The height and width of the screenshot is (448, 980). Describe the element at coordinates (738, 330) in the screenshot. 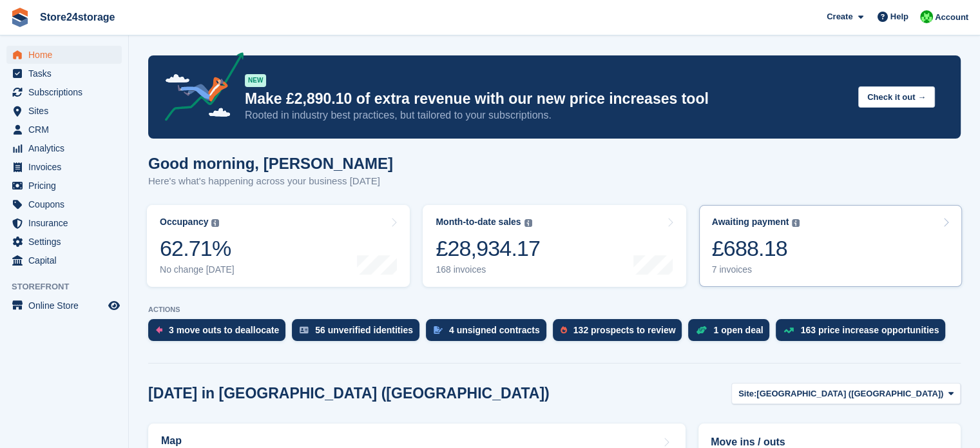

I see `div: 1 open deal` at that location.